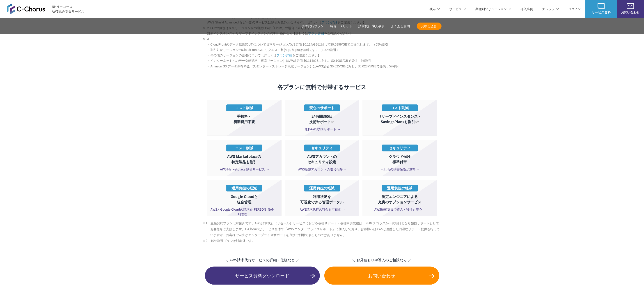 This screenshot has height=308, width=644. What do you see at coordinates (341, 26) in the screenshot?
I see `a: 特長・メリット` at bounding box center [341, 26].